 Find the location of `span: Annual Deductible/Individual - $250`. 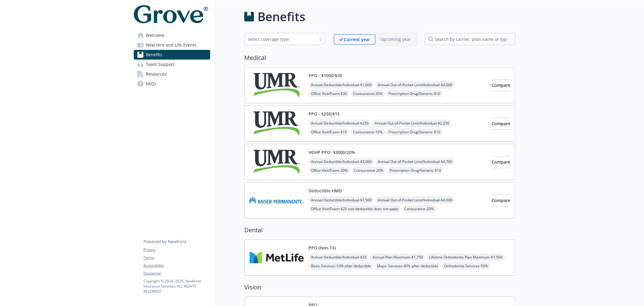

span: Annual Deductible/Individual - $250 is located at coordinates (340, 123).